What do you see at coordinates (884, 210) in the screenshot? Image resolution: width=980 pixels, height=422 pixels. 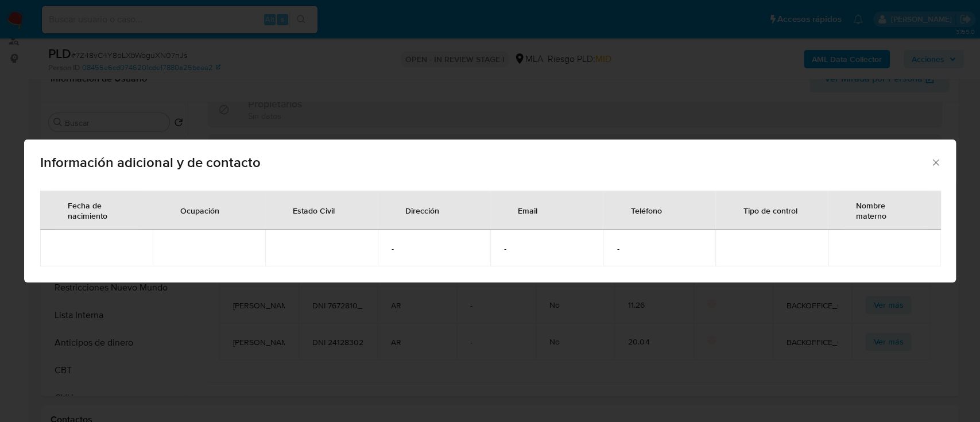 I see `div: Nombre materno` at bounding box center [884, 210].